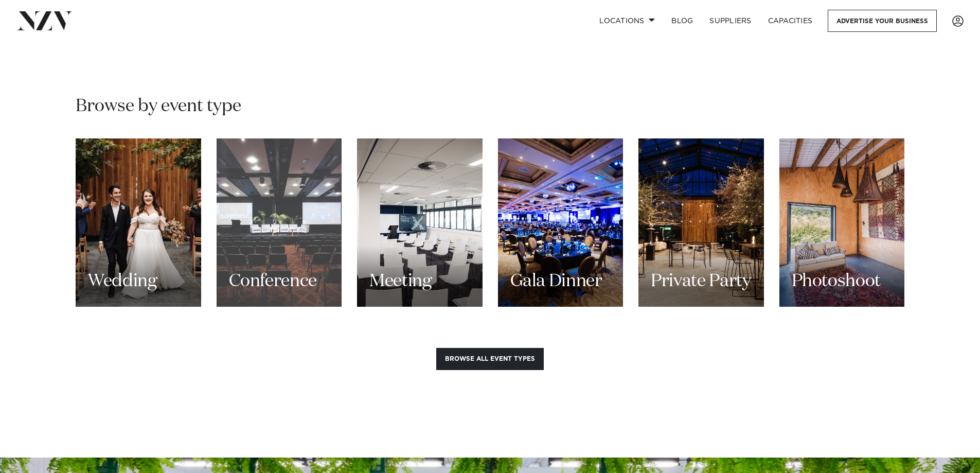 This screenshot has height=473, width=980. I want to click on a: SUPPLIERS, so click(730, 21).